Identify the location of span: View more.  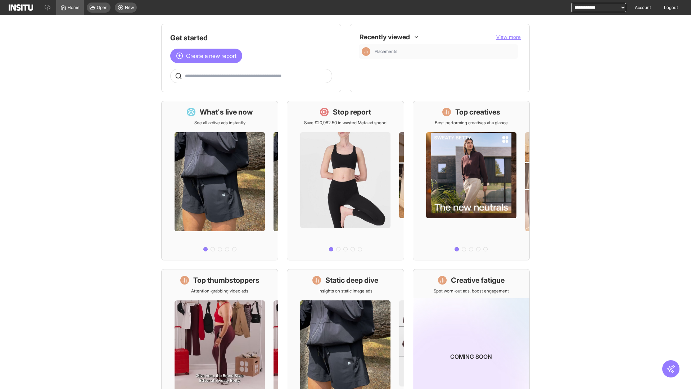
(509, 37).